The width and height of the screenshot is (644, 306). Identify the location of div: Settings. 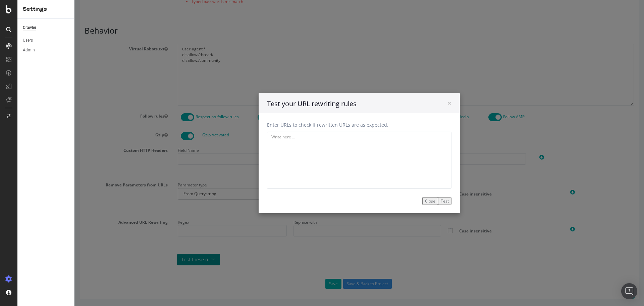
(46, 9).